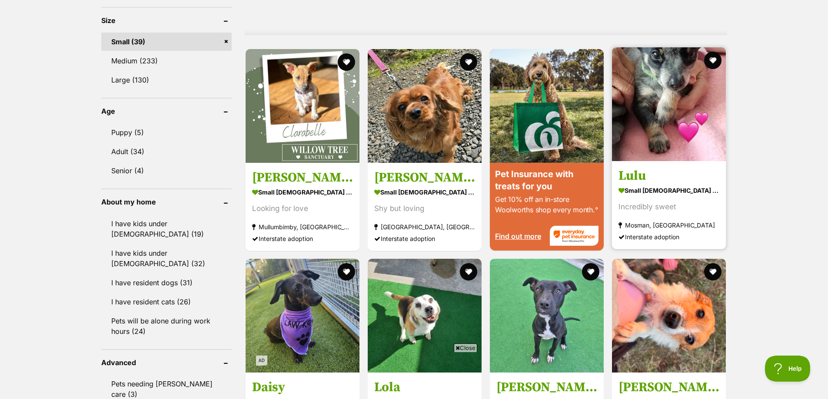  I want to click on div: Incredibly sweet, so click(669, 206).